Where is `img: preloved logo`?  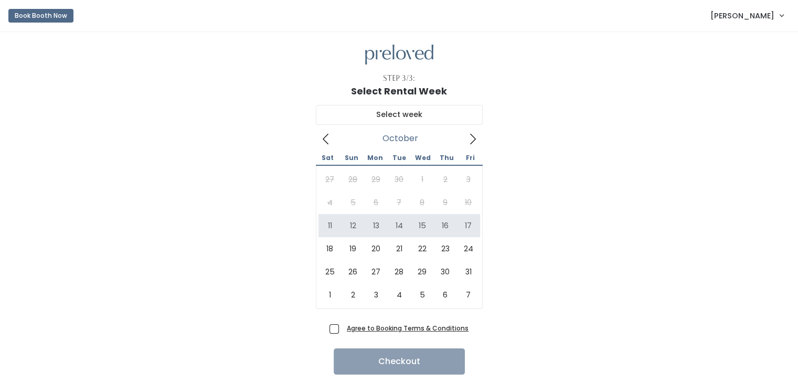
img: preloved logo is located at coordinates (399, 55).